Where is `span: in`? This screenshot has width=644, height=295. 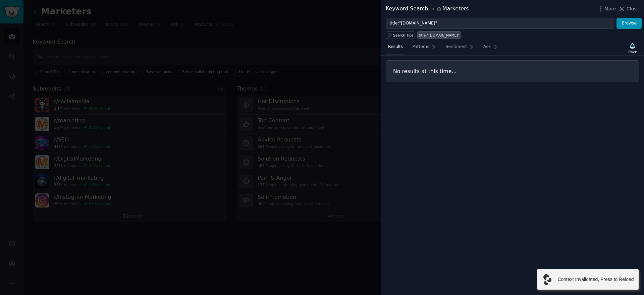 span: in is located at coordinates (432, 9).